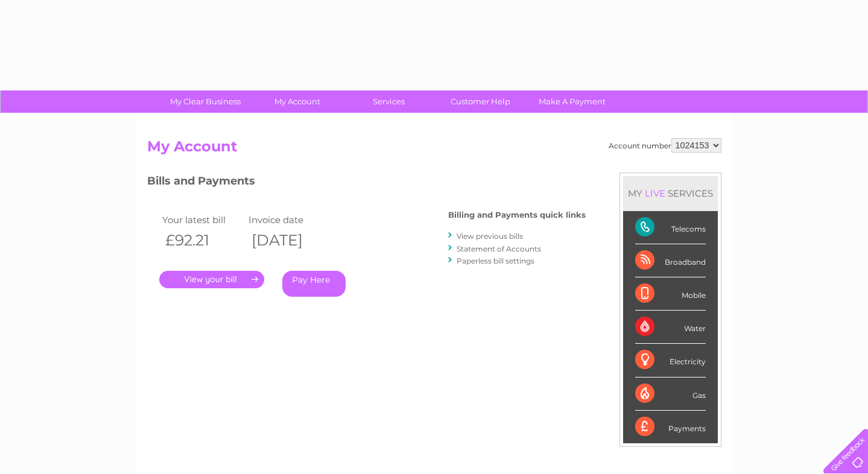 The width and height of the screenshot is (868, 474). I want to click on div: LIVE, so click(655, 193).